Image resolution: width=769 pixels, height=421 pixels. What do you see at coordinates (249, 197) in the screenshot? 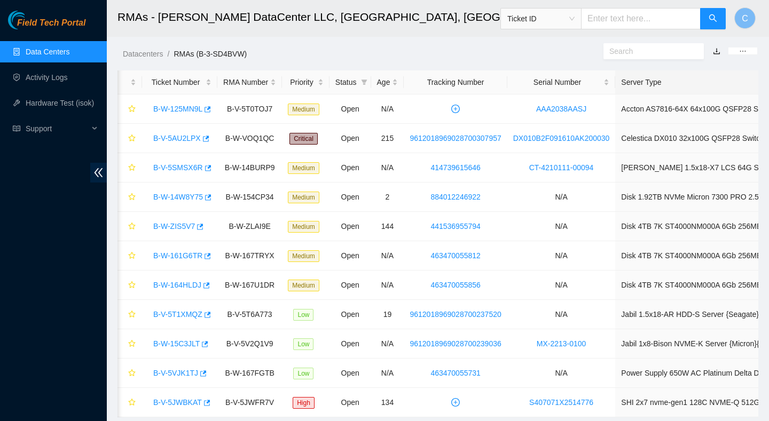
I see `td: B-W-154CP34` at bounding box center [249, 197].